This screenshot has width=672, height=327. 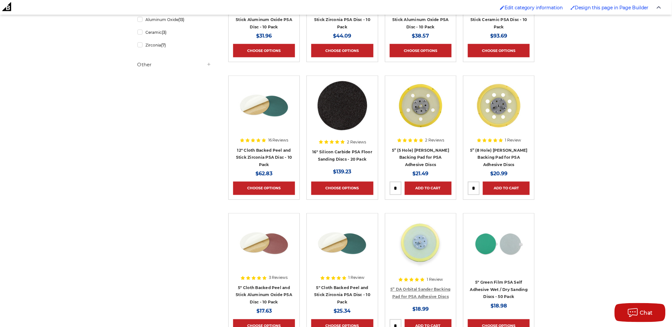 I want to click on a: 16" Silicon Carbide PSA Floor Sanding Discs - 20 Pack, so click(x=342, y=156).